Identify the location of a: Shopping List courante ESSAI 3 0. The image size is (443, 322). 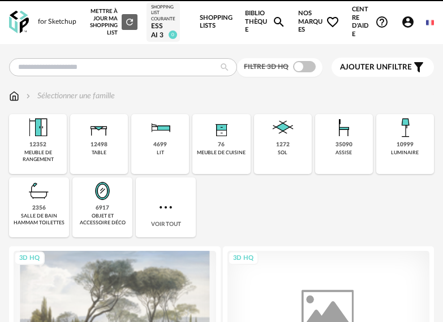
(163, 22).